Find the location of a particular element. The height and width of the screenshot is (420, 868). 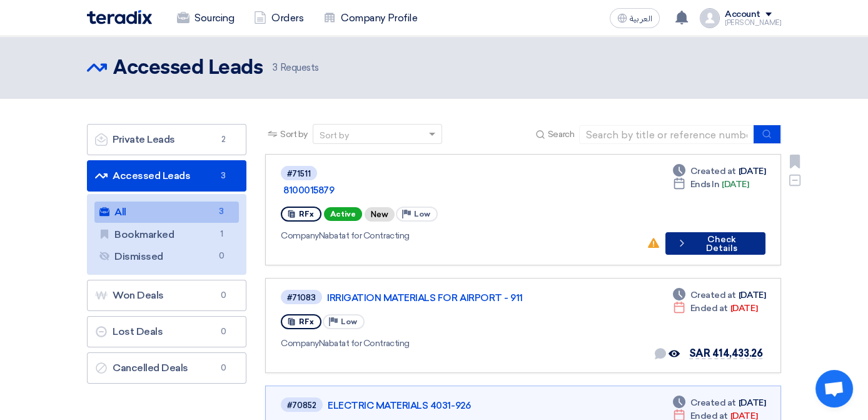

div: Open chat is located at coordinates (834, 389).